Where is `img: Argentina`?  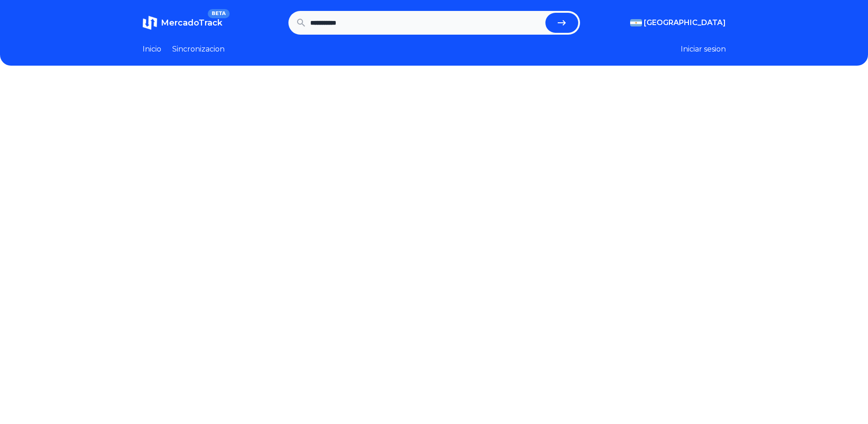
img: Argentina is located at coordinates (636, 23).